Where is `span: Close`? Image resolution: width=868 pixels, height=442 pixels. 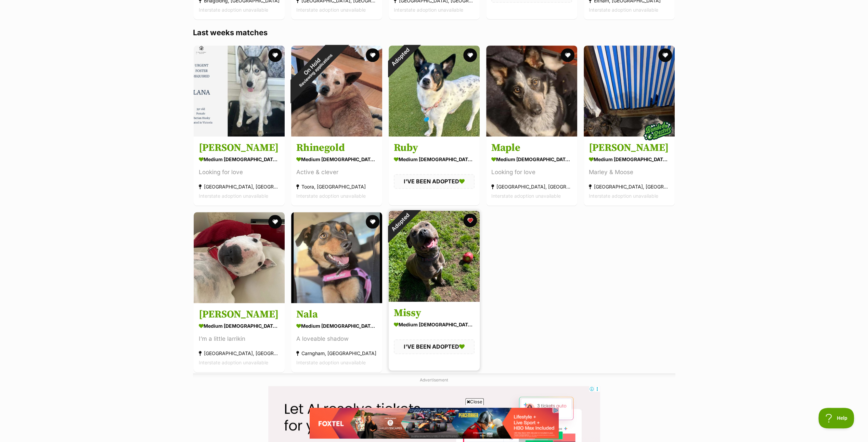
span: Close is located at coordinates (474, 402).